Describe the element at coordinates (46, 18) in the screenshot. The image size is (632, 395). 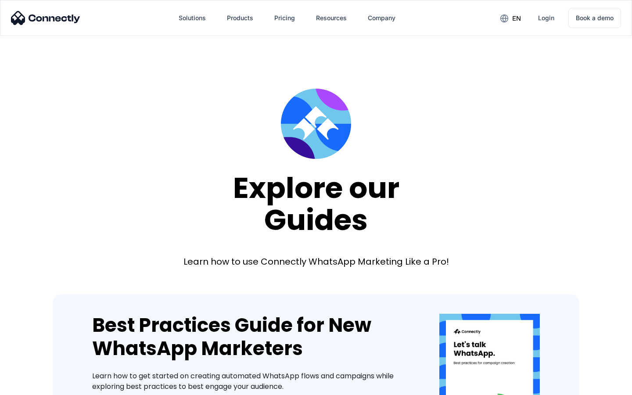
I see `img: Connectly Logo` at that location.